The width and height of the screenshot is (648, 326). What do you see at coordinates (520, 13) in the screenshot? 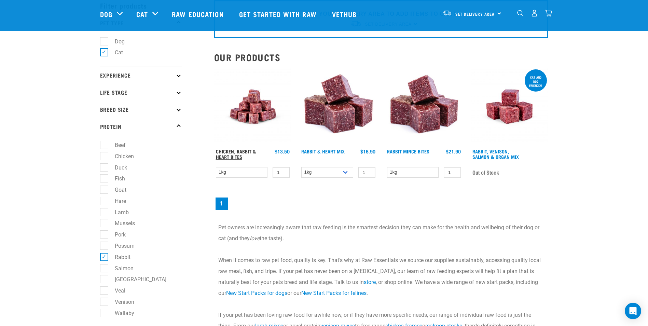
I see `img: home-icon-1@2x.png` at bounding box center [520, 13].